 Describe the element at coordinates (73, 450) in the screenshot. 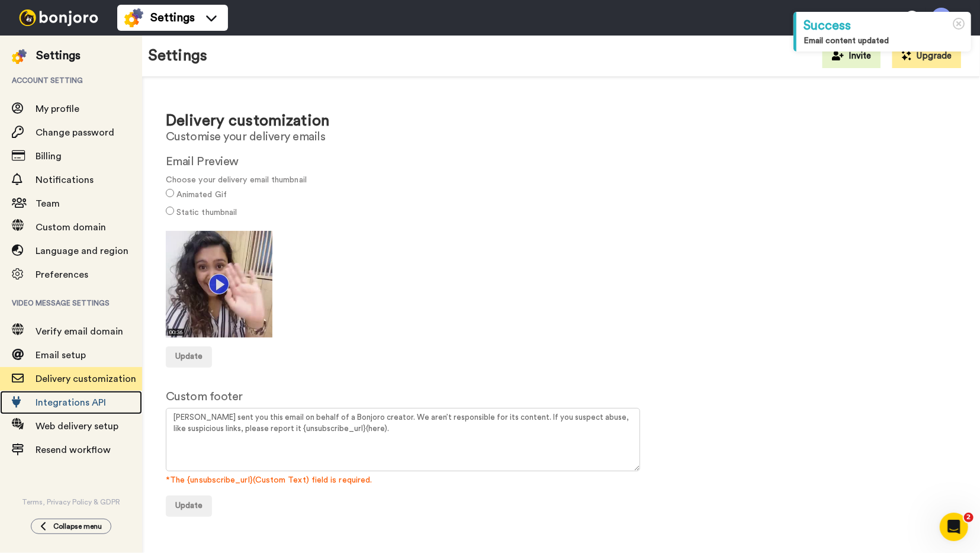

I see `span: Resend workflow` at that location.